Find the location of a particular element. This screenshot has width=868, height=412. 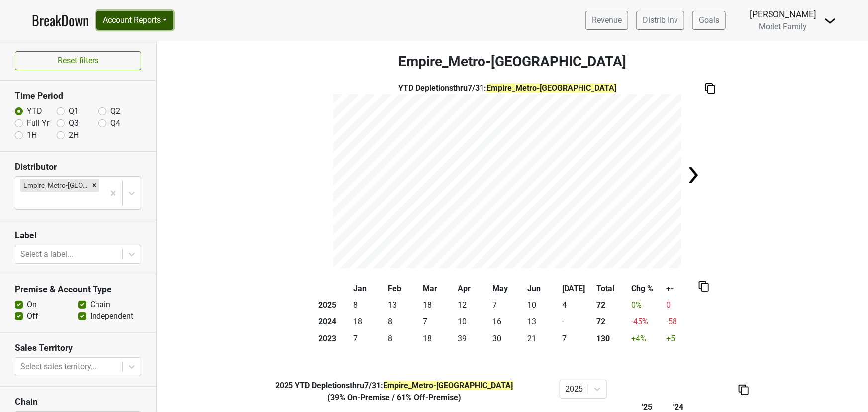

td: 30 is located at coordinates (507, 339).